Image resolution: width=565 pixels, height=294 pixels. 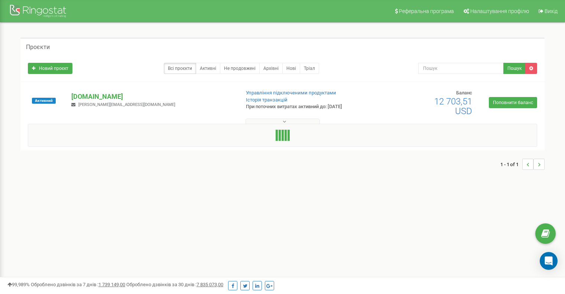 What do you see at coordinates (271, 68) in the screenshot?
I see `a: Архівні` at bounding box center [271, 68].